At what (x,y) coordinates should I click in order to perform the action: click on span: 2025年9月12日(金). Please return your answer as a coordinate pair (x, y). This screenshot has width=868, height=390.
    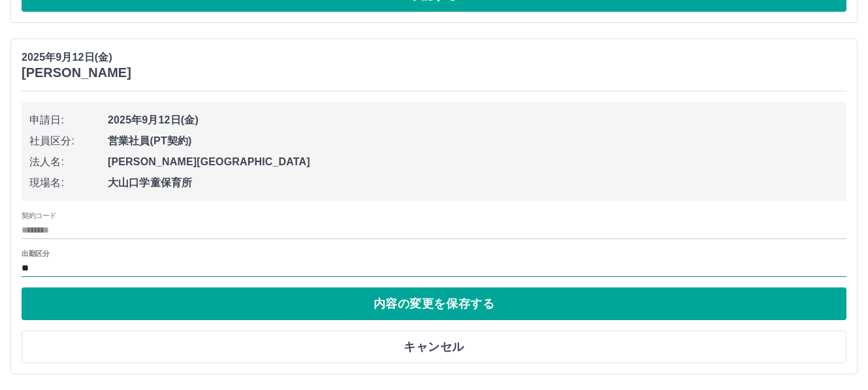
    Looking at the image, I should click on (473, 121).